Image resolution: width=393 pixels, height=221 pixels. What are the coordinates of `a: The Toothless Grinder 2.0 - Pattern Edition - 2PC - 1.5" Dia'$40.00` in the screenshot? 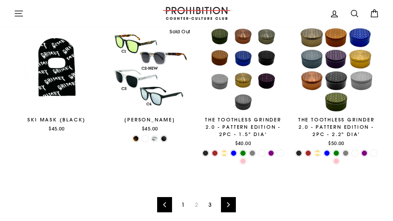 It's located at (243, 88).